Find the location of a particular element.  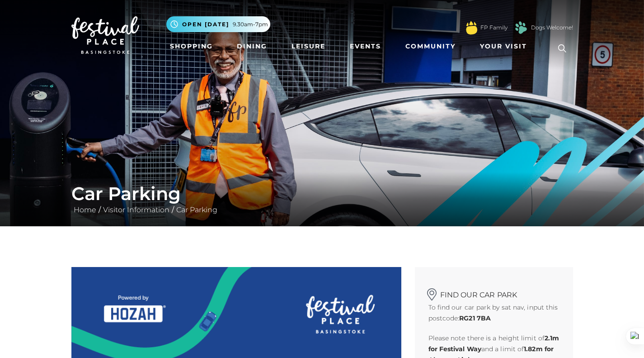

a: Dining is located at coordinates (252, 46).